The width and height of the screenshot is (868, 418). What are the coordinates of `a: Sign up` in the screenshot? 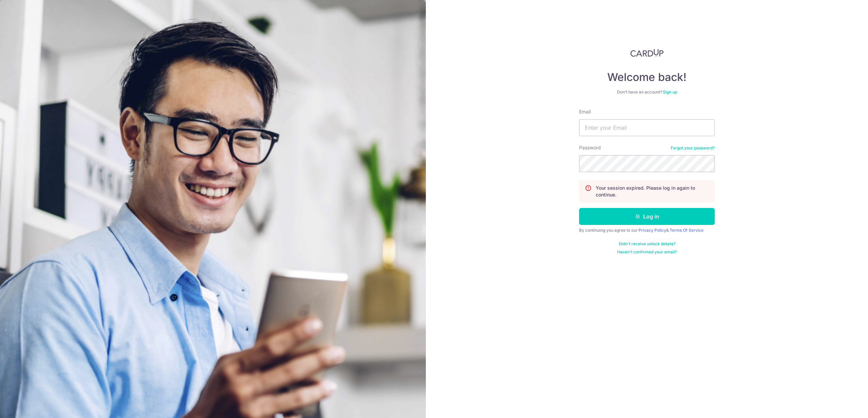 It's located at (670, 92).